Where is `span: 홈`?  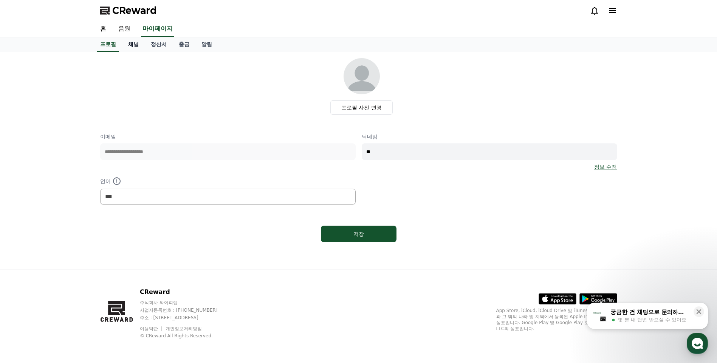 span: 홈 is located at coordinates (26, 254).